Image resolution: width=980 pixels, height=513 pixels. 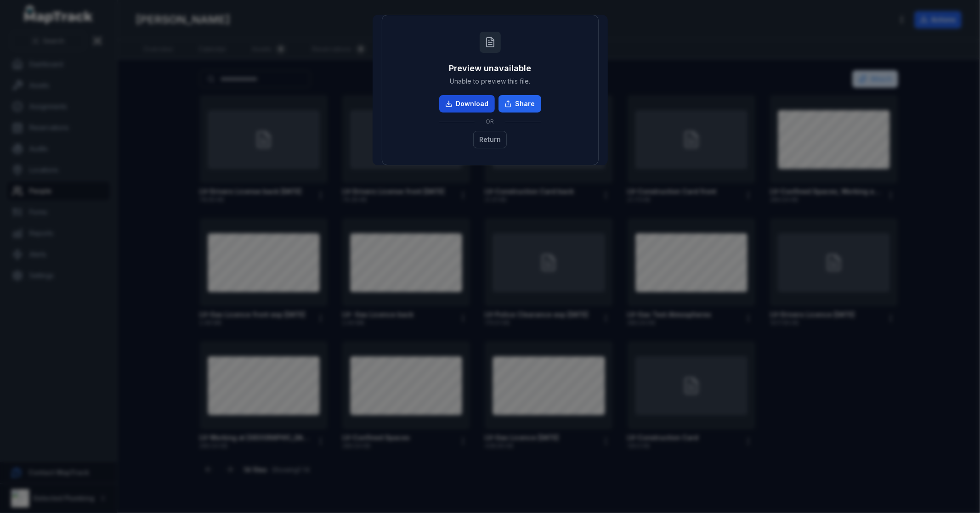 What do you see at coordinates (490, 140) in the screenshot?
I see `button: Return` at bounding box center [490, 140].